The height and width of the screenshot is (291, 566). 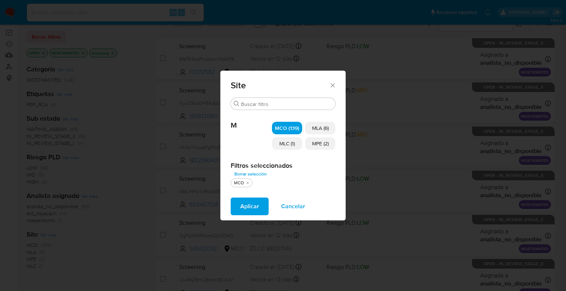 What do you see at coordinates (283, 166) in the screenshot?
I see `h2: Filtros seleccionados` at bounding box center [283, 166].